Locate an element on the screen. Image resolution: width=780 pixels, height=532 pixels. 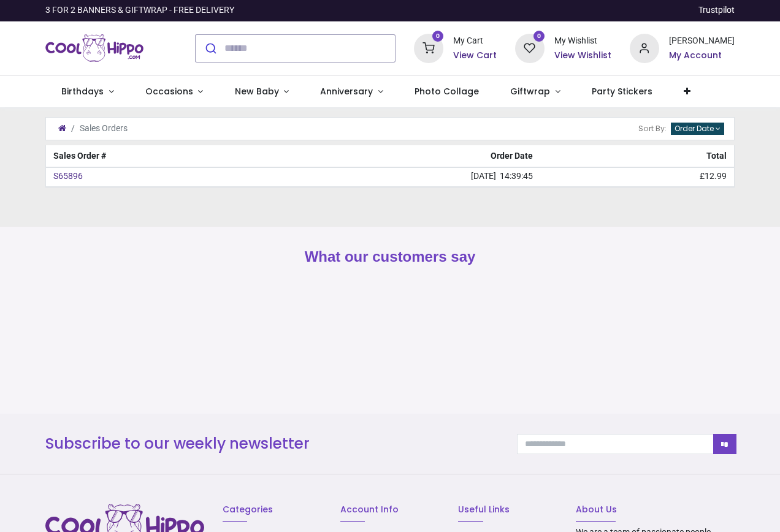
h6: View Cart is located at coordinates (474, 56).